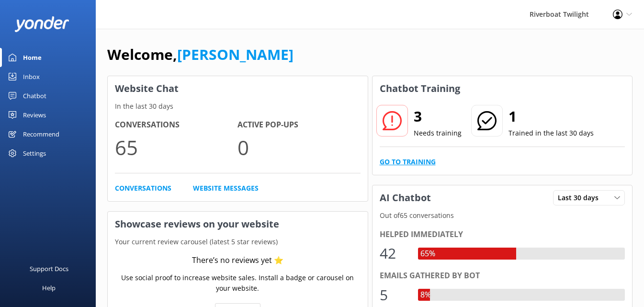 The width and height of the screenshot is (644, 307). Describe the element at coordinates (238, 261) in the screenshot. I see `div: There’s no reviews yet ⭐` at that location.